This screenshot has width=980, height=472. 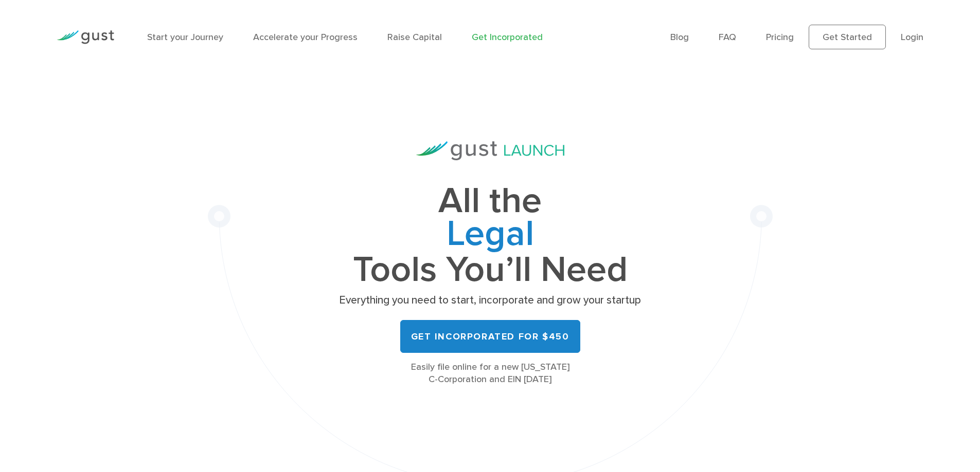 I want to click on a: Start your Journey, so click(x=185, y=37).